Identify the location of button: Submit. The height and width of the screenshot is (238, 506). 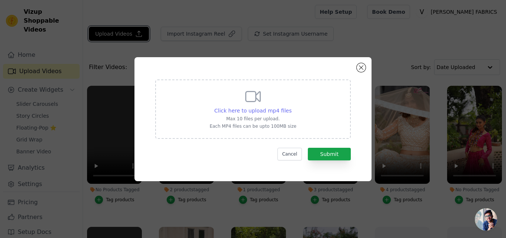
(329, 154).